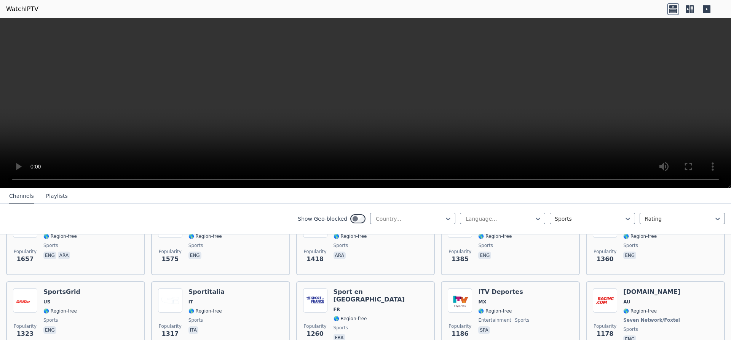 Image resolution: width=731 pixels, height=340 pixels. I want to click on span: 1186, so click(460, 334).